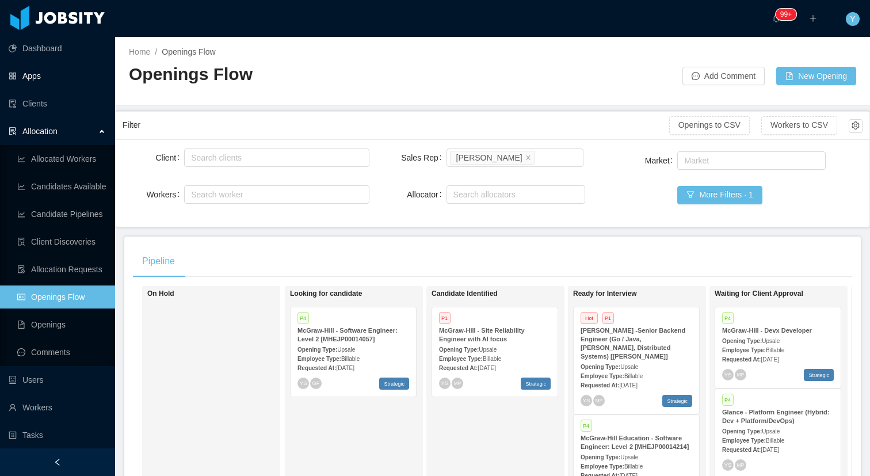 The width and height of the screenshot is (870, 476). What do you see at coordinates (57, 407) in the screenshot?
I see `a: icon: userWorkers` at bounding box center [57, 407].